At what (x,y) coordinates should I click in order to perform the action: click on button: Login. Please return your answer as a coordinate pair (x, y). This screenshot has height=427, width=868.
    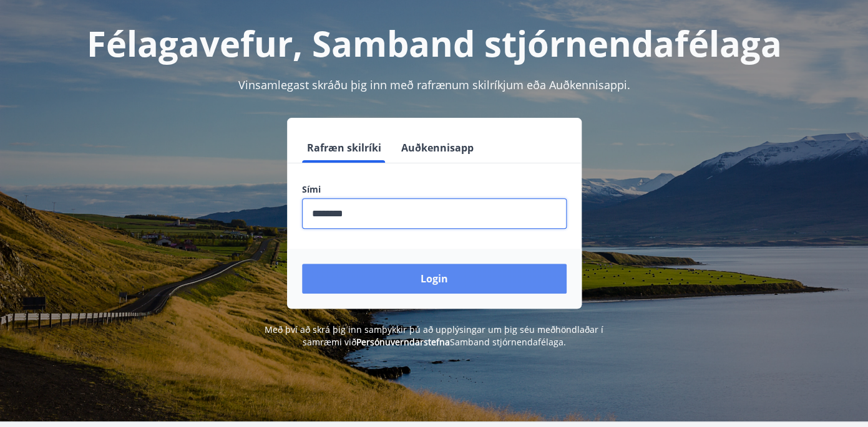
    Looking at the image, I should click on (434, 278).